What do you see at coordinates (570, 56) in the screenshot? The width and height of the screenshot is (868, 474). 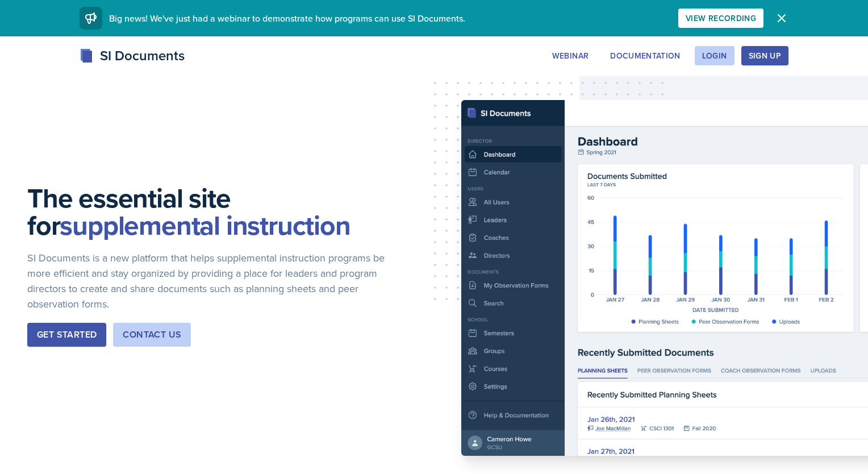 I see `div: Webinar` at bounding box center [570, 56].